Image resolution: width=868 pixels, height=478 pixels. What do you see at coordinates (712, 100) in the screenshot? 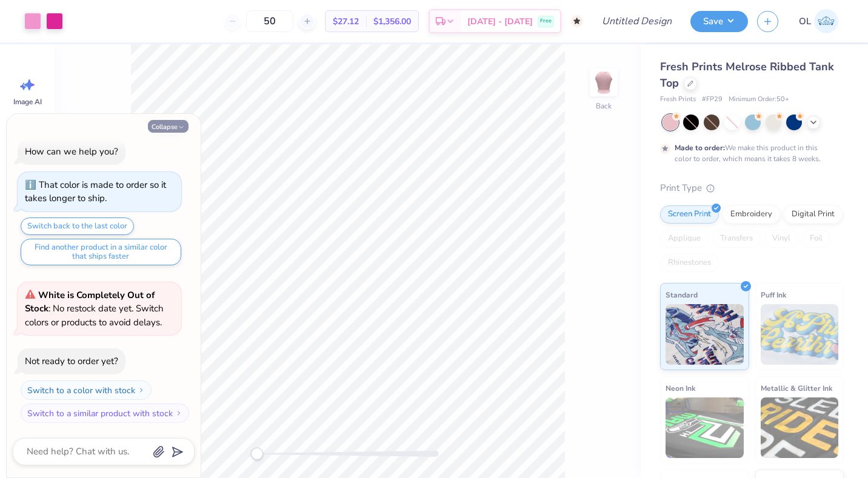
I see `span: # FP29` at bounding box center [712, 100].